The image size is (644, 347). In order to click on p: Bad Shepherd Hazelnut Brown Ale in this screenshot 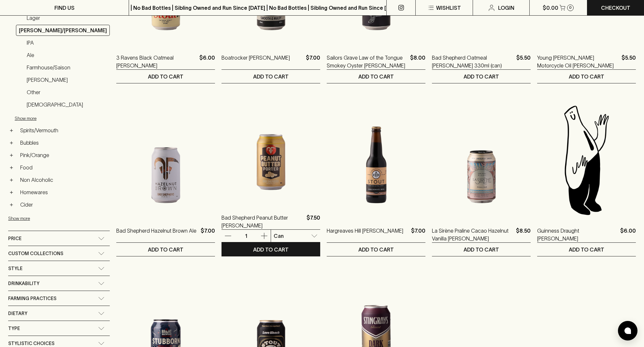, I will do `click(156, 234)`.